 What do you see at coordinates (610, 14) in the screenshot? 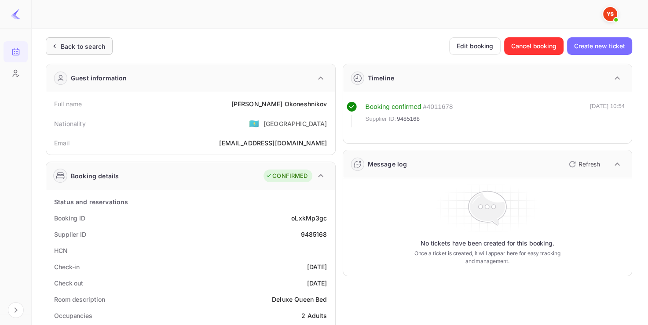
I see `img: Yandex Support` at bounding box center [610, 14].